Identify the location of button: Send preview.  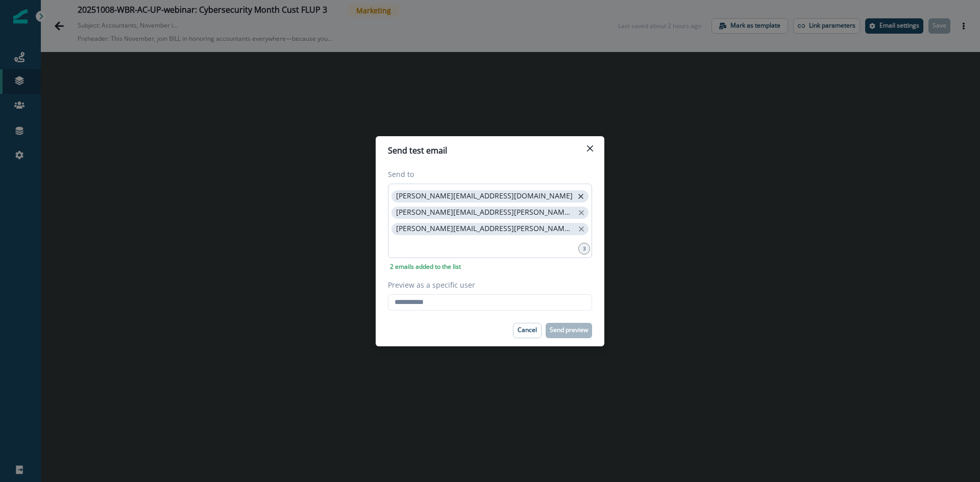
(569, 330).